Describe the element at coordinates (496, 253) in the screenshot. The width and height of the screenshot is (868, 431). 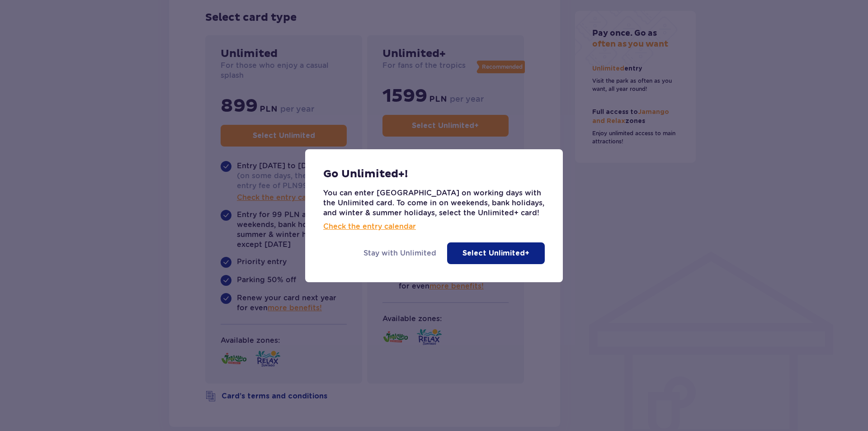
I see `p: Select Unlimited+` at that location.